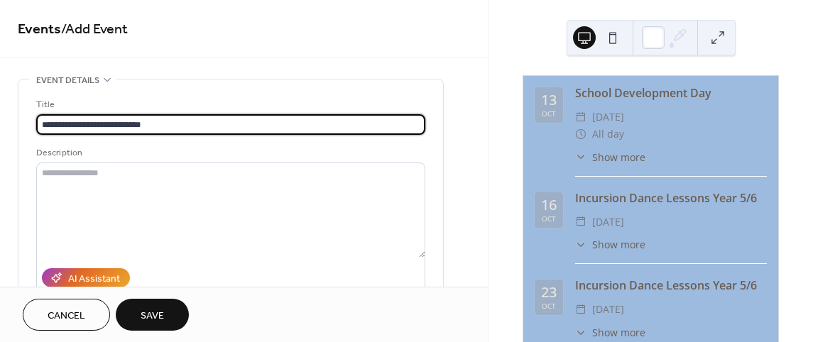 This screenshot has width=813, height=342. I want to click on div: Title, so click(229, 104).